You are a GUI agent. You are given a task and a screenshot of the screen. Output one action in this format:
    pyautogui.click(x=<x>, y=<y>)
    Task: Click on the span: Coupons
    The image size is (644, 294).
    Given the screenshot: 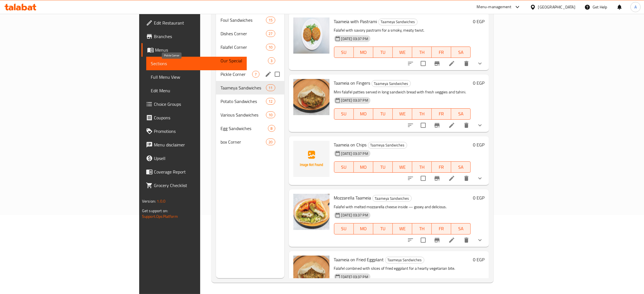 What is the action you would take?
    pyautogui.click(x=198, y=118)
    